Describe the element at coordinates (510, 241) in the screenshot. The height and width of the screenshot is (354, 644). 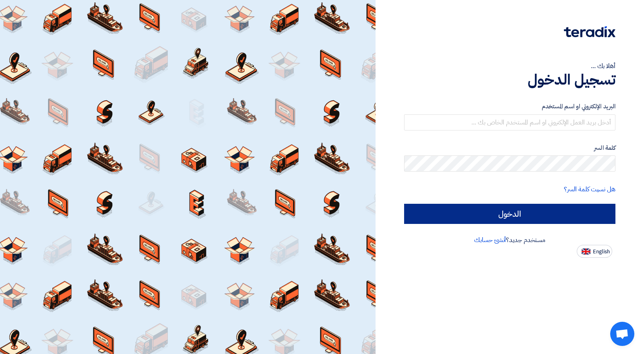
I see `div: مستخدم جديد؟` at that location.